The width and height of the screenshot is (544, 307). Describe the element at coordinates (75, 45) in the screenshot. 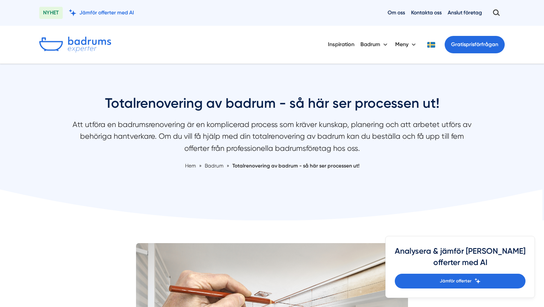

I see `img: Badrumsexperter.se logotyp` at that location.